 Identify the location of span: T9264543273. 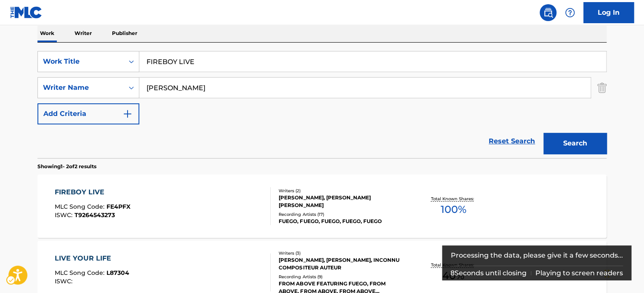
(94, 214).